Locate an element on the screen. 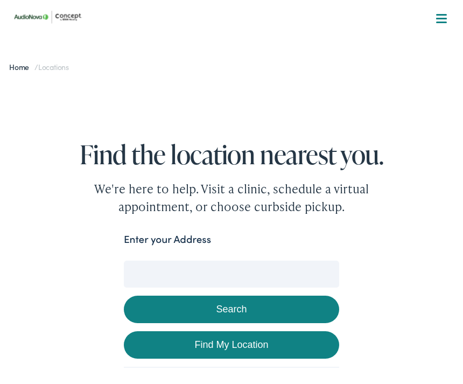  button: Search is located at coordinates (231, 309).